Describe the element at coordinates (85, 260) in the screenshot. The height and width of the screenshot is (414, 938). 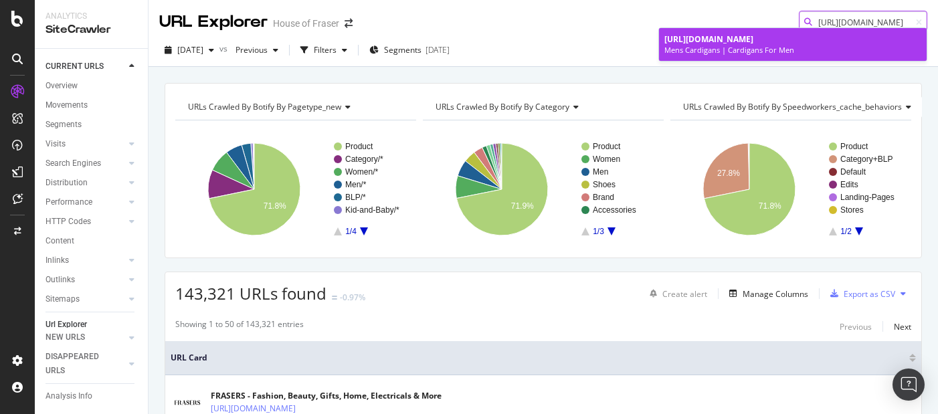
I see `a: Inlinks` at that location.